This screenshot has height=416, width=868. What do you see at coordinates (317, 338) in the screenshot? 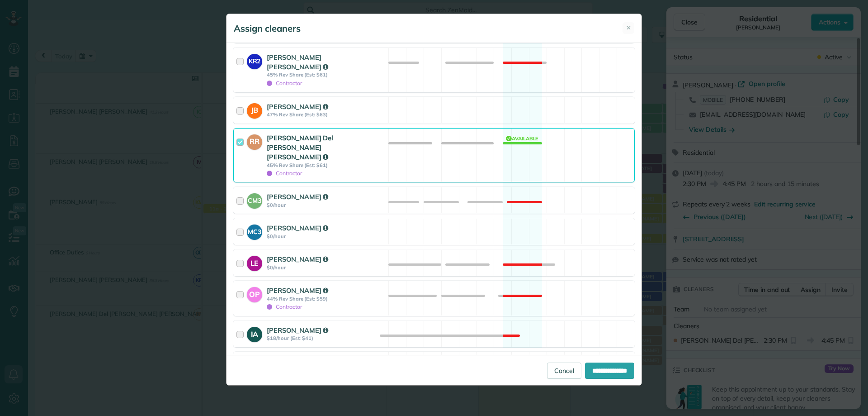
I see `strong: $18/hour (Est: $41)` at bounding box center [317, 338].